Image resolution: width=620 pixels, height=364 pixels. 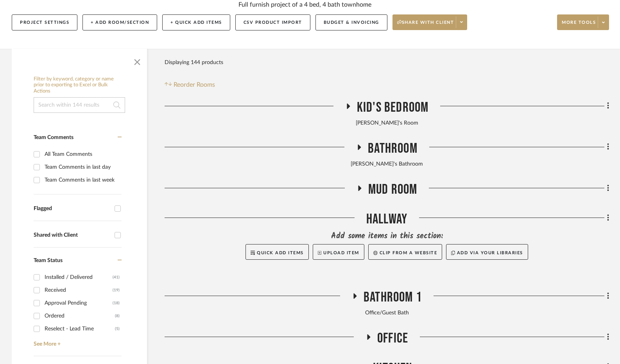 What do you see at coordinates (583, 22) in the screenshot?
I see `button: More tools` at bounding box center [583, 22].